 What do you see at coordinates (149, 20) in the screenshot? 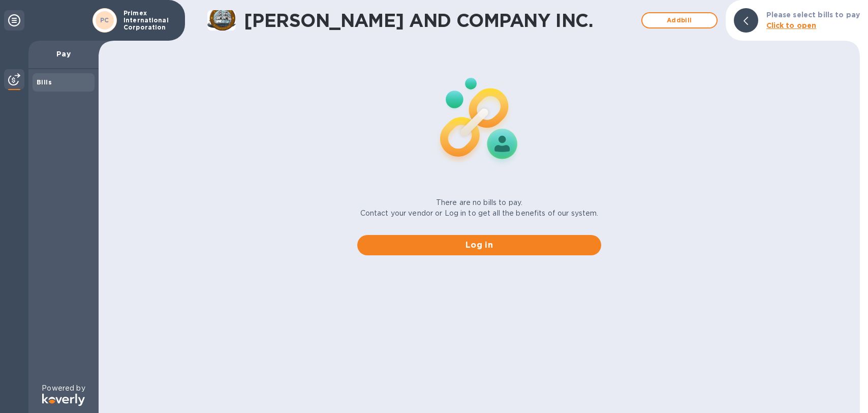
I see `p: Primex International Corporation` at bounding box center [149, 20].